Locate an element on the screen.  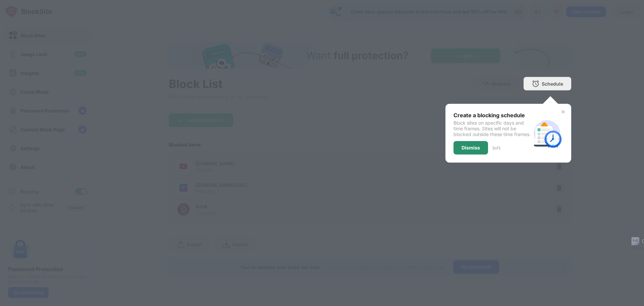
img: schedule.svg is located at coordinates (547, 133).